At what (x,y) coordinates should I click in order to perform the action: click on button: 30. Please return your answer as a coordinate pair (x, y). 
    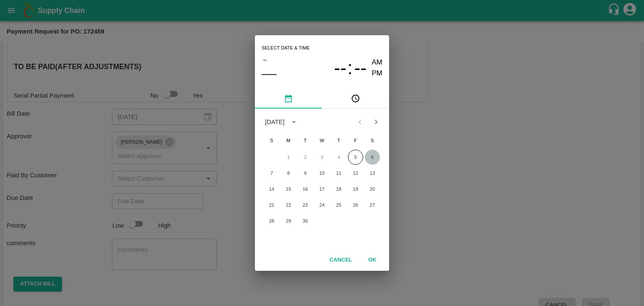
    Looking at the image, I should click on (305, 221).